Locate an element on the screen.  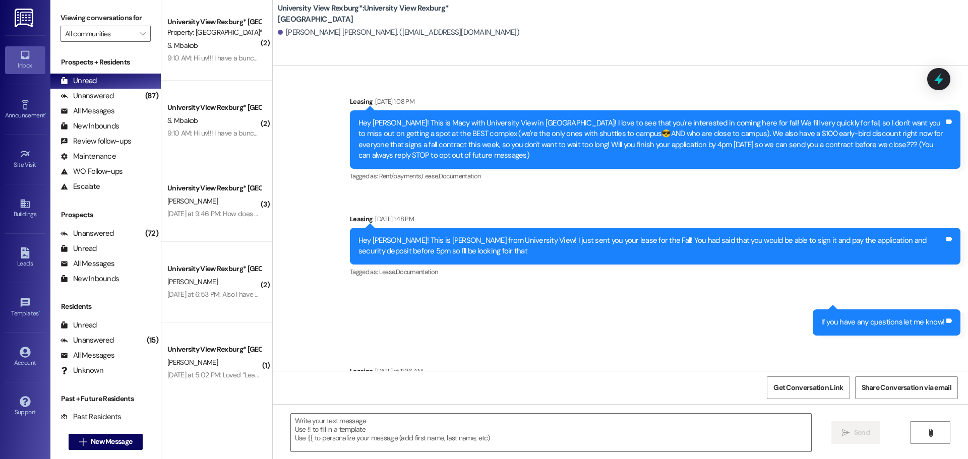
div: (15) is located at coordinates (152, 340).